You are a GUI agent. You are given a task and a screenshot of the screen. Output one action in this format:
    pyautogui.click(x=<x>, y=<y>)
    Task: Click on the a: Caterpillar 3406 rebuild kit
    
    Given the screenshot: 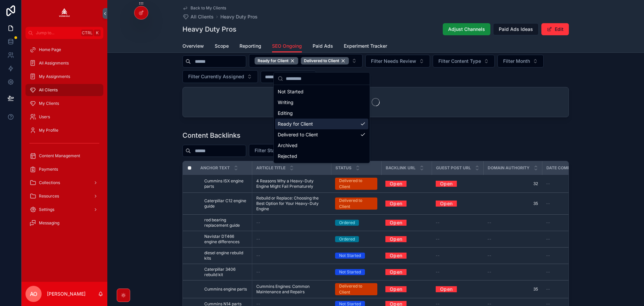 What is the action you would take?
    pyautogui.click(x=226, y=272)
    